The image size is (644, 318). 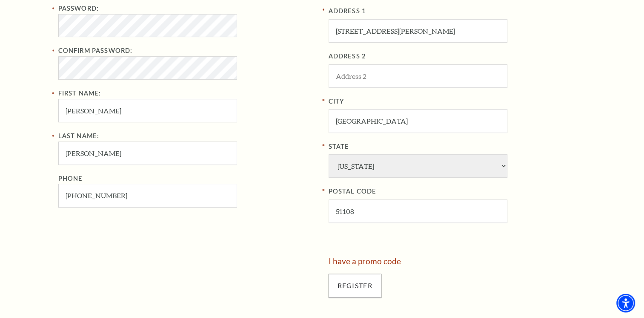 What do you see at coordinates (95, 50) in the screenshot?
I see `label: Confirm Password:` at bounding box center [95, 50].